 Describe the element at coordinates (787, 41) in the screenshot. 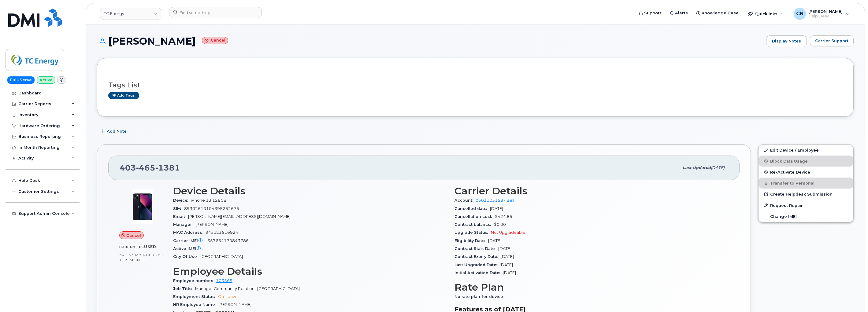

I see `a: Display Notes` at that location.